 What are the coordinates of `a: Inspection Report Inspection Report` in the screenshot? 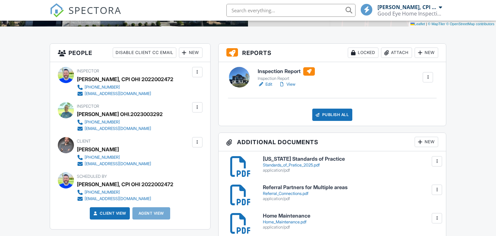 It's located at (286, 74).